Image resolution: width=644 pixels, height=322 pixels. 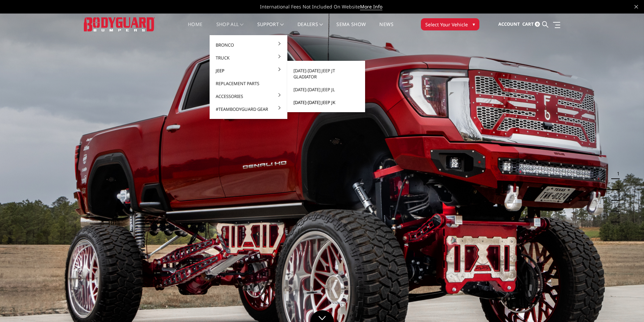 What do you see at coordinates (271, 28) in the screenshot?
I see `a: Support` at bounding box center [271, 28].